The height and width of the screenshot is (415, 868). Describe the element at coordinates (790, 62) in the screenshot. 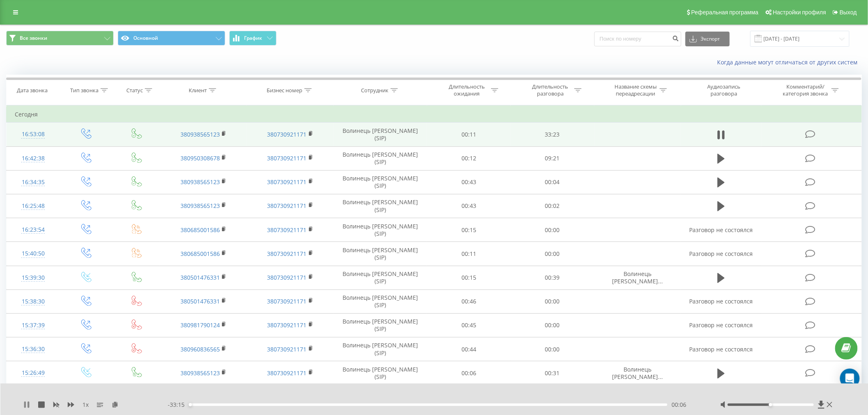

I see `a: Когда данные могут отличаться от других систем` at that location.